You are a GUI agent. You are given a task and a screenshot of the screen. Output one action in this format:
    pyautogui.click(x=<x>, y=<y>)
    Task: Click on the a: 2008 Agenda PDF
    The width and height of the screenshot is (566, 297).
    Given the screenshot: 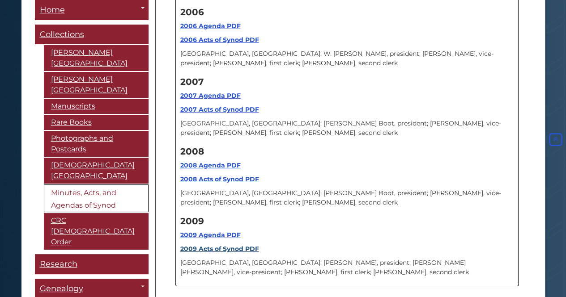 What is the action you would take?
    pyautogui.click(x=210, y=165)
    